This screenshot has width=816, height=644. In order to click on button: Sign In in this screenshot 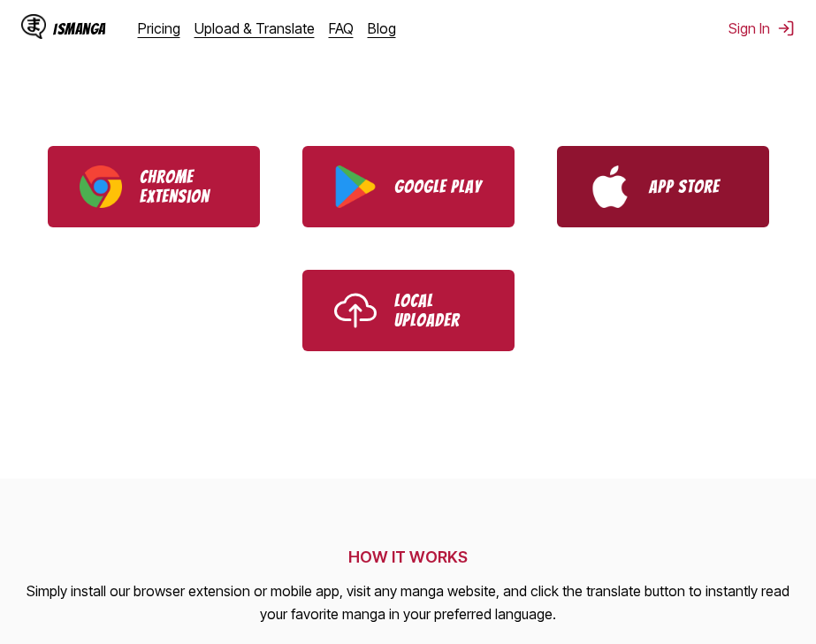, I will do `click(762, 29)`.